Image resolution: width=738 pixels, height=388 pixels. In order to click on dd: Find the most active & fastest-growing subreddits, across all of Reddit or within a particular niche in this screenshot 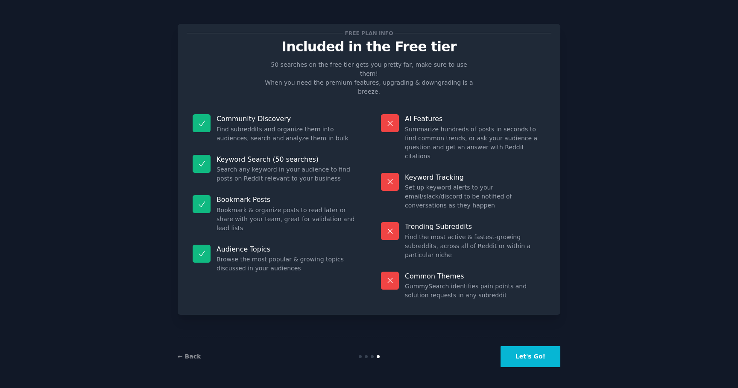, I will do `click(475, 246)`.